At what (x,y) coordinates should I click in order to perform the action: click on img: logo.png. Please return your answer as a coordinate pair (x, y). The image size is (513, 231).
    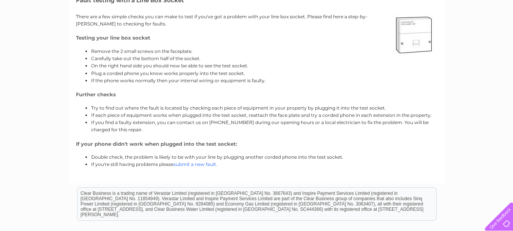
    Looking at the image, I should click on (37, 31).